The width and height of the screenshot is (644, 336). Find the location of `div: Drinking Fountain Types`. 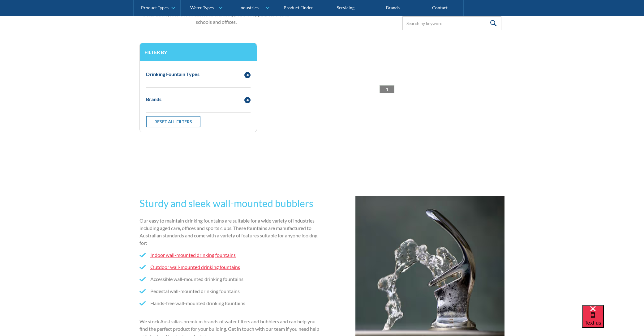

div: Drinking Fountain Types is located at coordinates (173, 74).